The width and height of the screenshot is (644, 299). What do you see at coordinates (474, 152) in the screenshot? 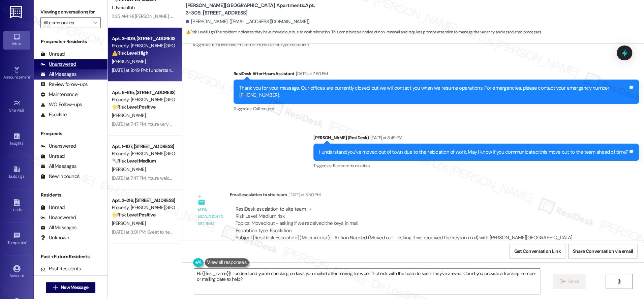
I see `div: I understand you’ve moved out of town due to the relocation of work. May I know if you communicat...` at bounding box center [474, 152].